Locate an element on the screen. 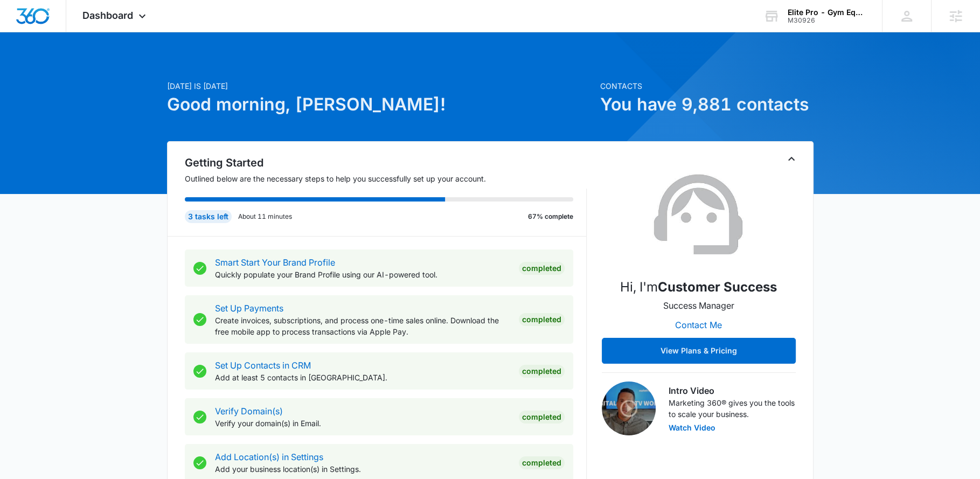 The width and height of the screenshot is (980, 479). a: Set Up Contacts in CRM is located at coordinates (263, 365).